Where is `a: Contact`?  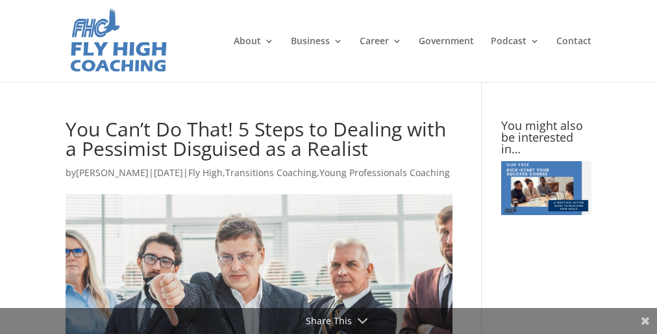 a: Contact is located at coordinates (574, 59).